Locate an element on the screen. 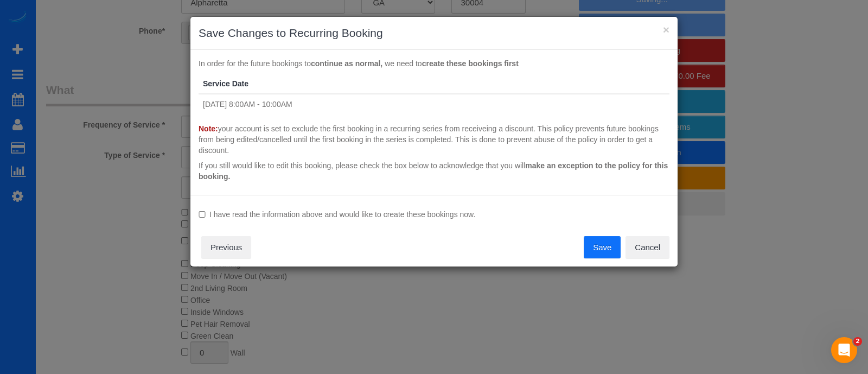 The width and height of the screenshot is (868, 374). p: If you still would like to edit this booking, please check the box below to acknowledge that you ... is located at coordinates (434, 171).